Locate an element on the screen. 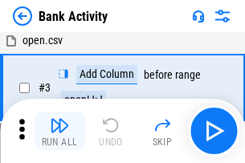 The height and width of the screenshot is (163, 245). div: Run All is located at coordinates (59, 142).